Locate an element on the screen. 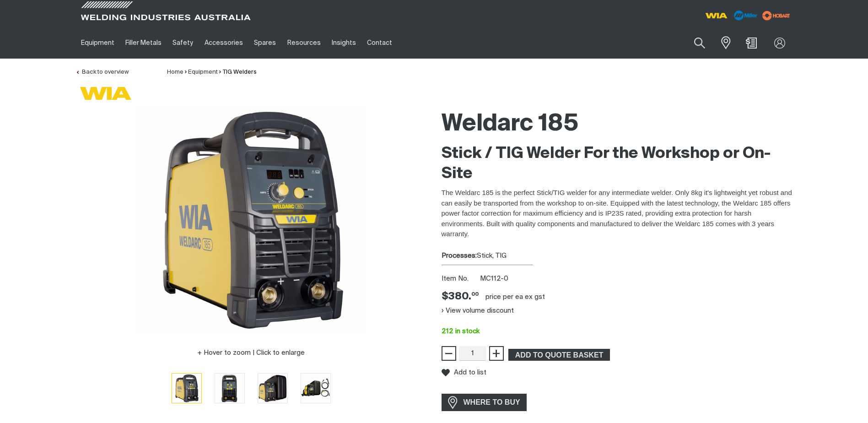 The height and width of the screenshot is (423, 868). a: Insights is located at coordinates (344, 42).